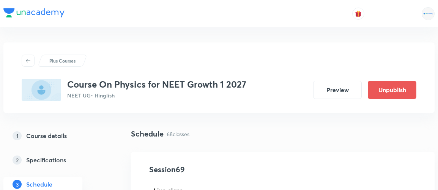 The height and width of the screenshot is (190, 438). I want to click on h4: Session 69, so click(218, 169).